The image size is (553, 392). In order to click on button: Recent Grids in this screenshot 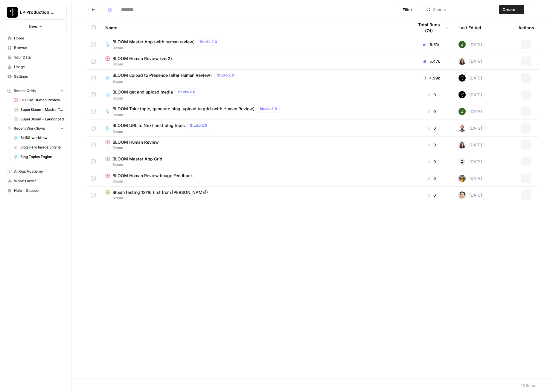, I will do `click(35, 91)`.